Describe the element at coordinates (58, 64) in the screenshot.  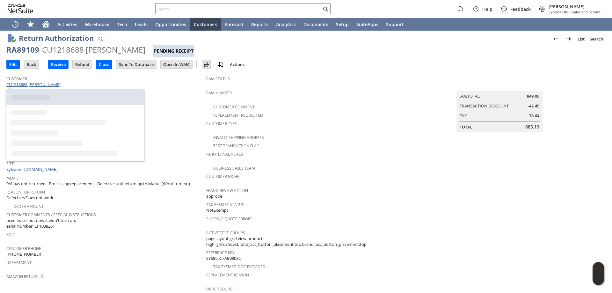
I see `input: Receive` at that location.